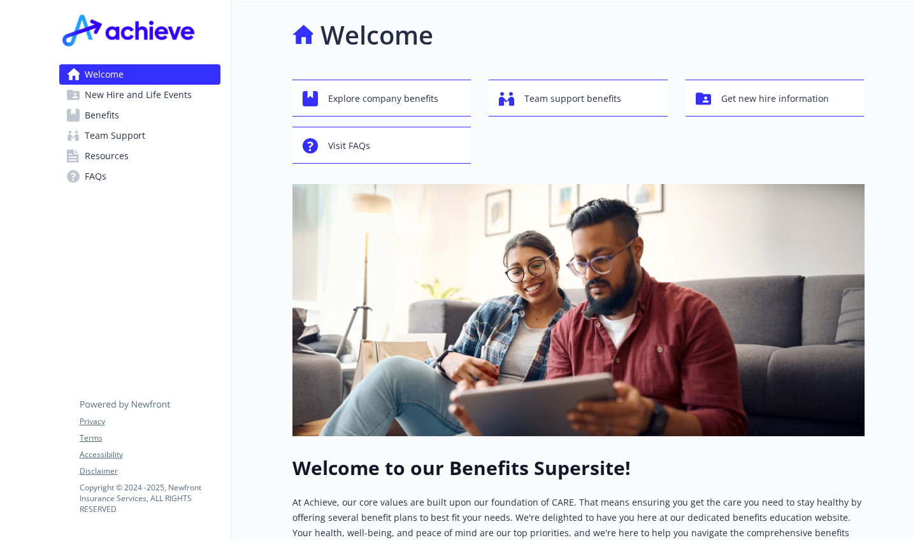  Describe the element at coordinates (382, 145) in the screenshot. I see `button: Visit FAQs` at that location.